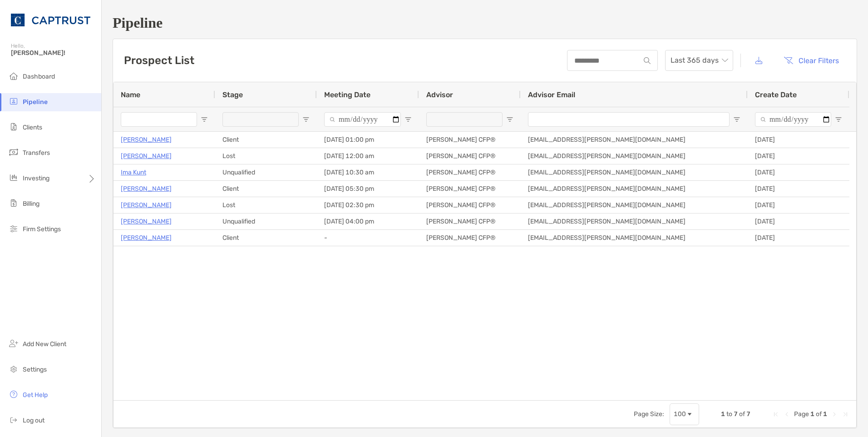 The width and height of the screenshot is (868, 437). I want to click on span: Get Help, so click(35, 395).